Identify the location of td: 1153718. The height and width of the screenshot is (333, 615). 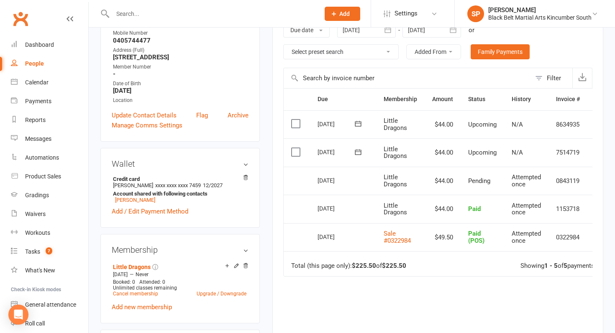
(568, 209).